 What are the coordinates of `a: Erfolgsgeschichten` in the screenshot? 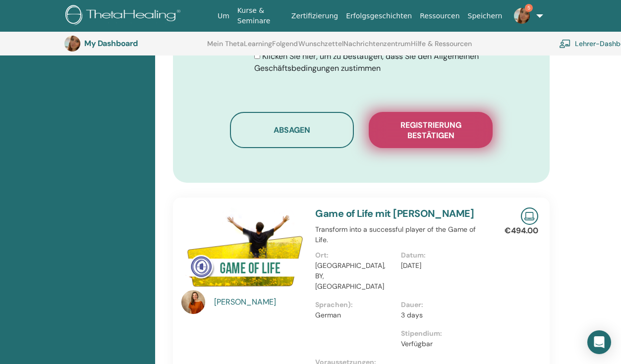 It's located at (379, 16).